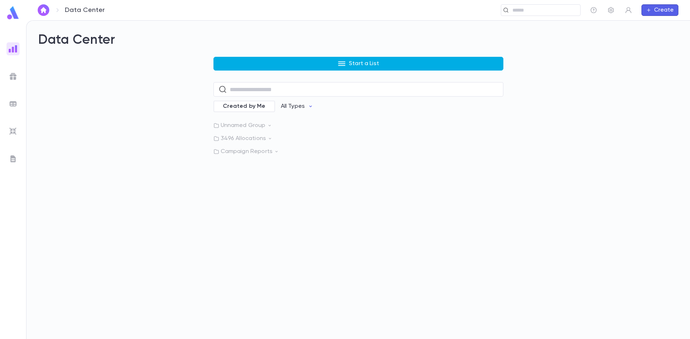  I want to click on p: Campaign Reports, so click(358, 152).